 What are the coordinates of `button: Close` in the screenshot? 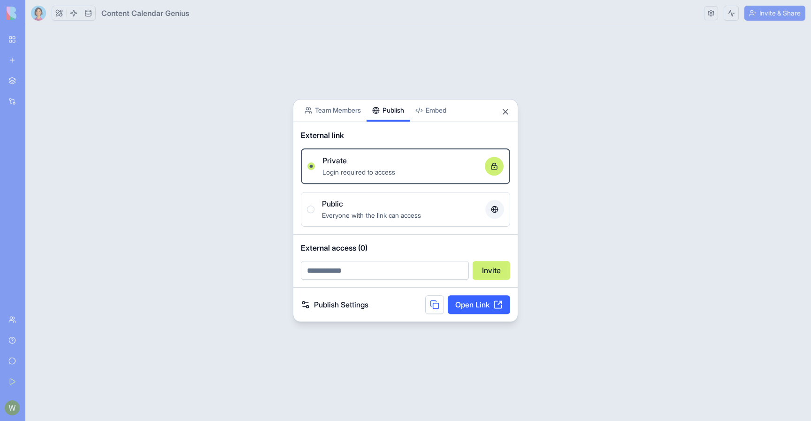 It's located at (505, 112).